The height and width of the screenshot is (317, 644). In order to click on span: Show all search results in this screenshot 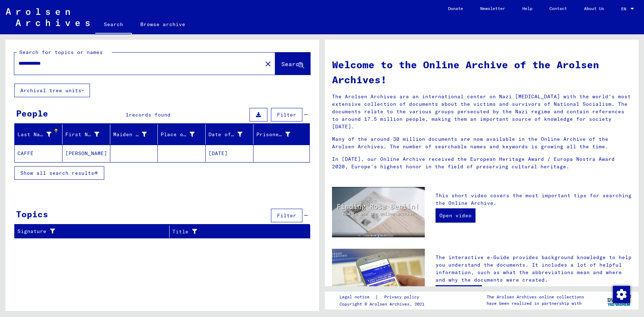, I will do `click(57, 173)`.